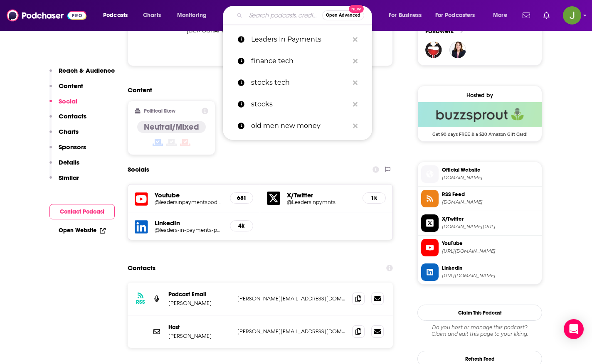 This screenshot has width=592, height=364. I want to click on span: More, so click(500, 15).